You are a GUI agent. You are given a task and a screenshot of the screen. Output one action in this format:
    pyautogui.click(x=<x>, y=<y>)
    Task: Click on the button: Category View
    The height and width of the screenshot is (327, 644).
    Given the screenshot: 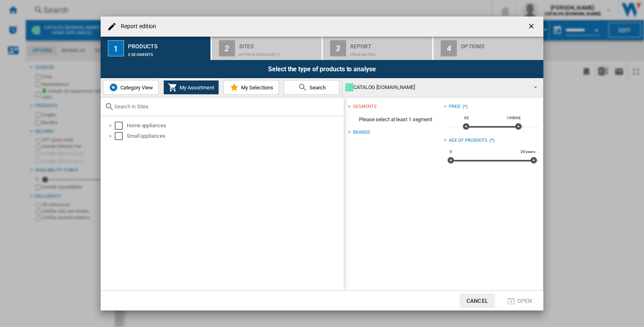 What is the action you would take?
    pyautogui.click(x=131, y=87)
    